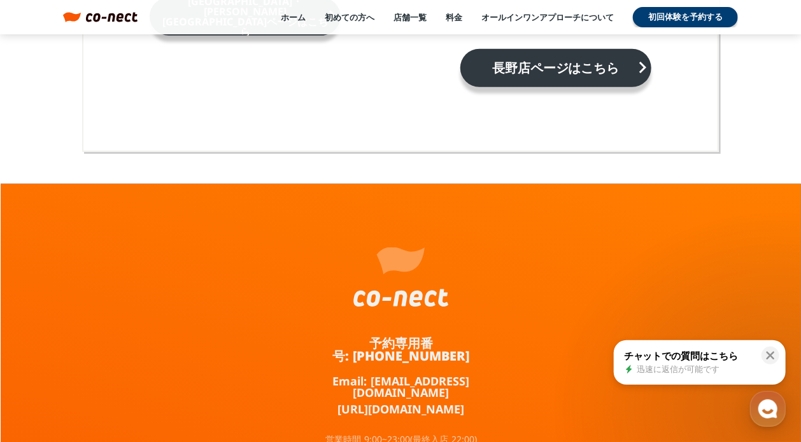  Describe the element at coordinates (643, 67) in the screenshot. I see `i: keyboard_arrow_right` at that location.